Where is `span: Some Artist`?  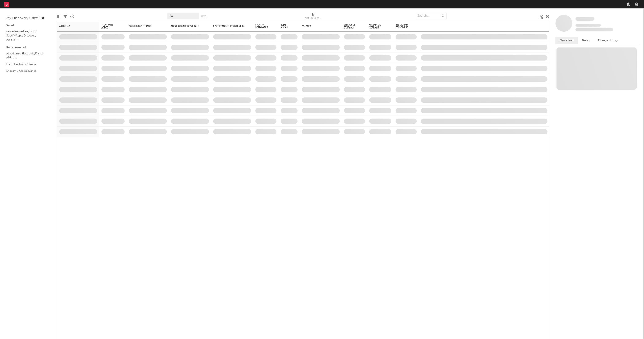 span: Some Artist is located at coordinates (585, 19).